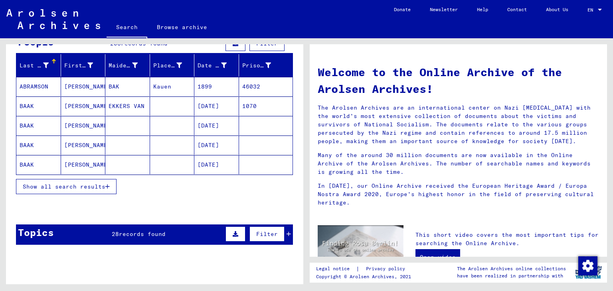 The height and width of the screenshot is (291, 613). Describe the element at coordinates (39, 65) in the screenshot. I see `mat-header-cell: Last Name` at that location.